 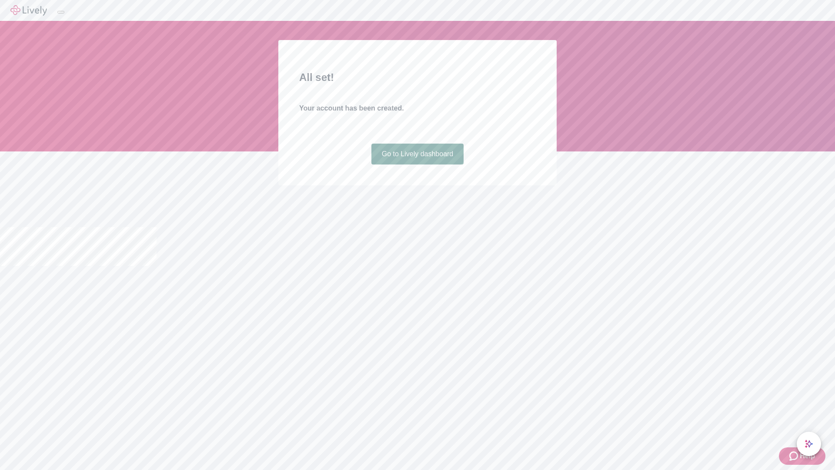 What do you see at coordinates (809, 444) in the screenshot?
I see `button: chat` at bounding box center [809, 444].